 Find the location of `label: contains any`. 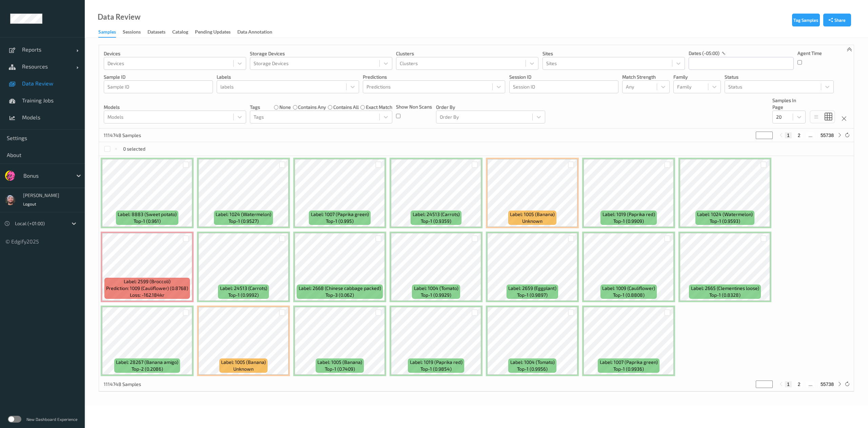

label: contains any is located at coordinates (312, 107).